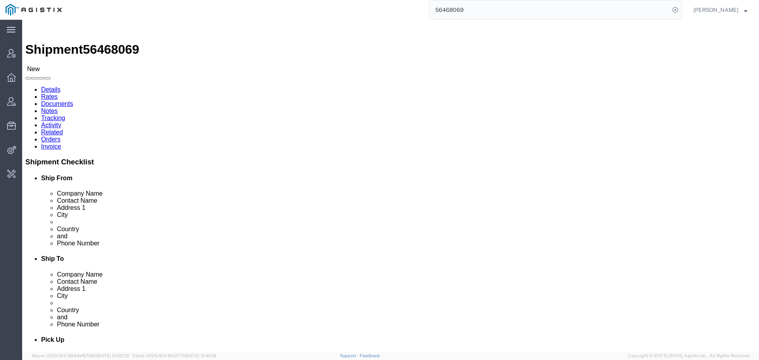 The width and height of the screenshot is (759, 360). I want to click on img: logo, so click(34, 10).